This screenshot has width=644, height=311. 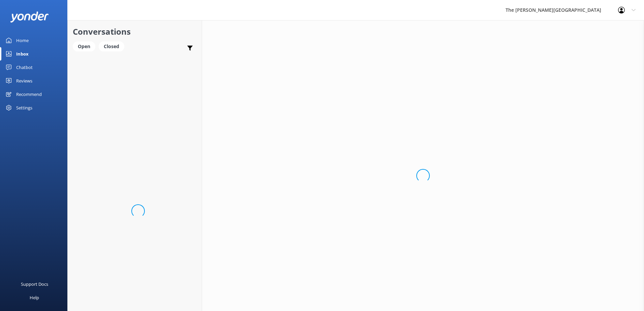 What do you see at coordinates (22, 54) in the screenshot?
I see `div: Inbox` at bounding box center [22, 54].